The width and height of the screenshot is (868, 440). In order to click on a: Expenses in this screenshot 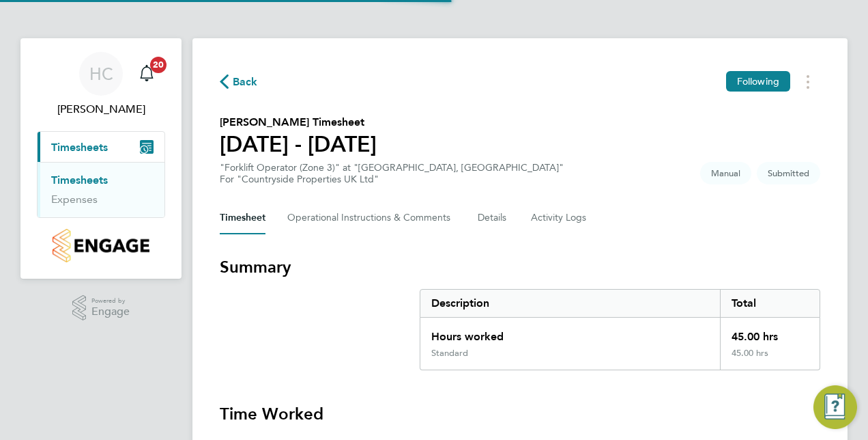, I will do `click(74, 199)`.